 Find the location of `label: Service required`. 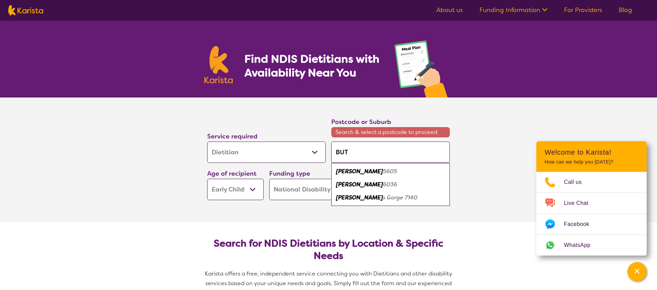

label: Service required is located at coordinates (232, 136).